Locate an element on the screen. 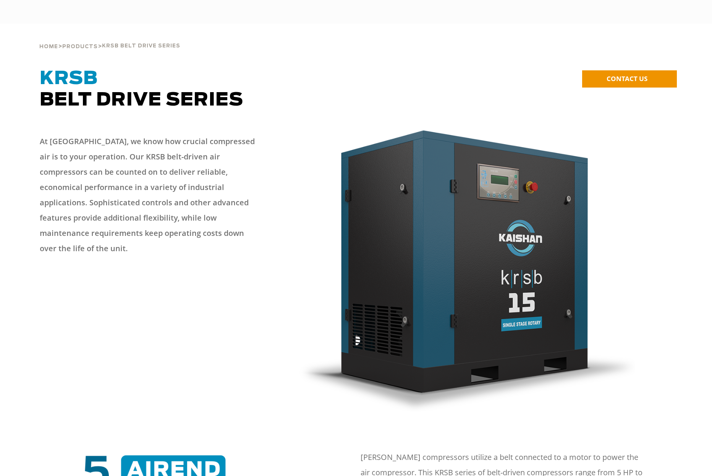  span: CONTACT US is located at coordinates (627, 78).